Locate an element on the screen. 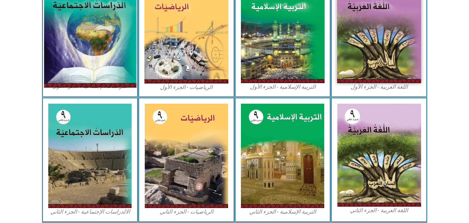  figcaption: التربية الإسلامية - الجزء الثاني is located at coordinates (283, 211).